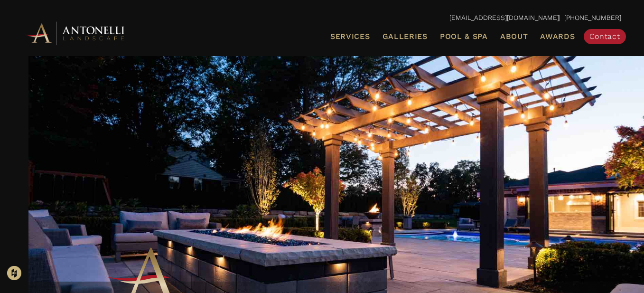 This screenshot has width=644, height=293. What do you see at coordinates (350, 36) in the screenshot?
I see `span: Services` at bounding box center [350, 36].